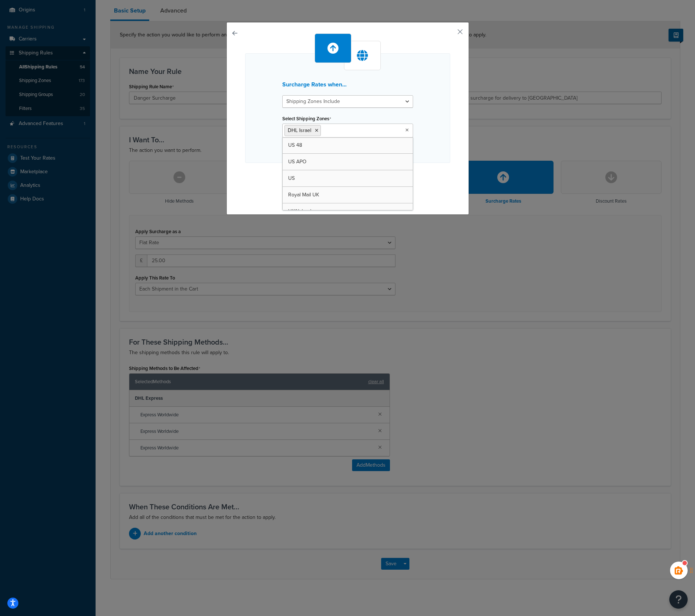 The width and height of the screenshot is (695, 616). What do you see at coordinates (301, 211) in the screenshot?
I see `span: UK&Islands` at bounding box center [301, 211].